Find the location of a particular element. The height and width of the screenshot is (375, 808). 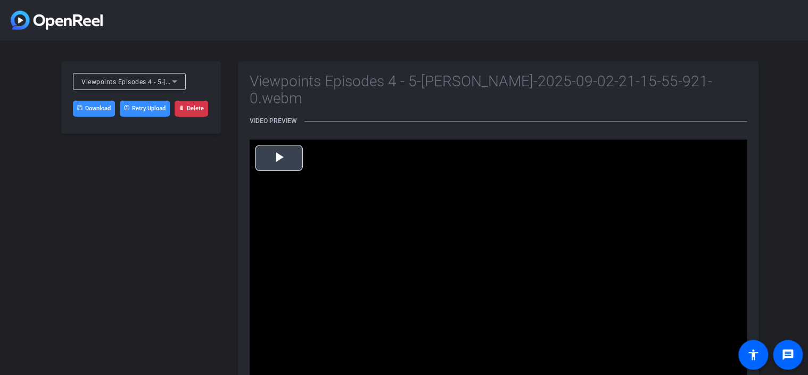

mat-icon: accessibility is located at coordinates (753, 355).